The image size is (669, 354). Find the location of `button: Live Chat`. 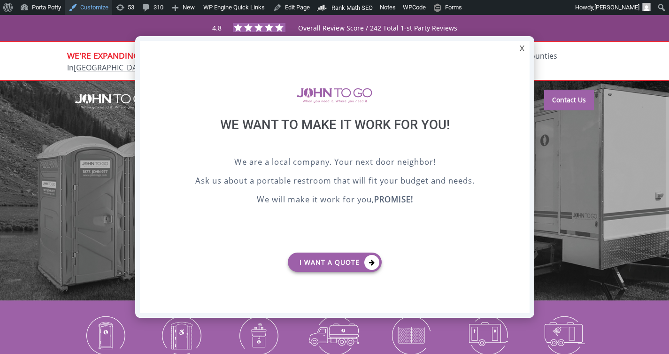

button: Live Chat is located at coordinates (650, 335).